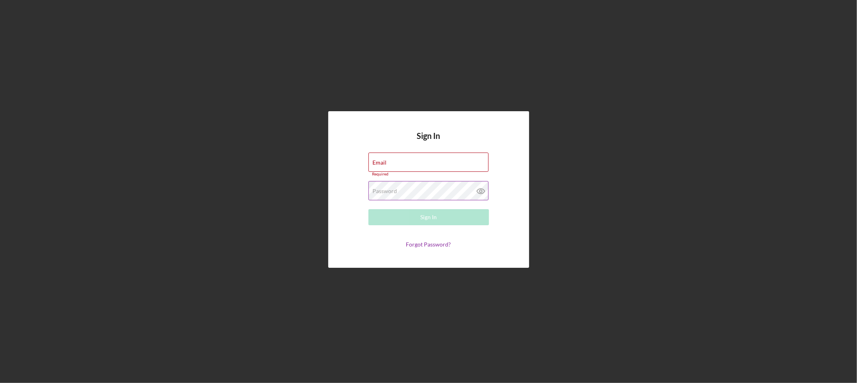  What do you see at coordinates (380, 163) in the screenshot?
I see `label: Email` at bounding box center [380, 163].